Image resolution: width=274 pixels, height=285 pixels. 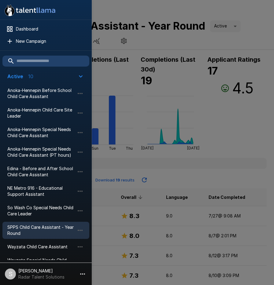 What do you see at coordinates (46, 247) in the screenshot?
I see `div: Wayzata Child Care Assistant` at bounding box center [46, 247].